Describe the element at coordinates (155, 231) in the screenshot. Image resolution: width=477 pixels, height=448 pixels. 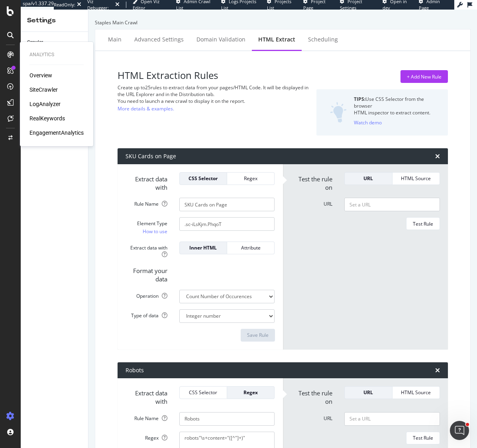
I see `a: How to use` at that location.